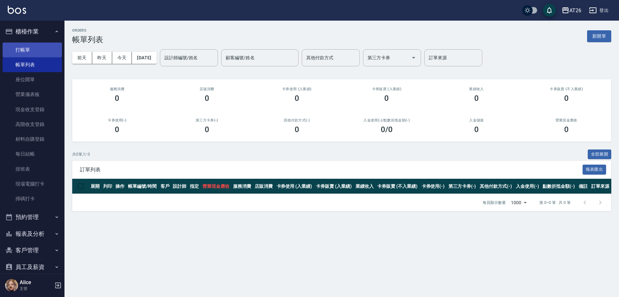  What do you see at coordinates (433, 186) in the screenshot?
I see `th: 卡券使用(-)` at bounding box center [433, 186].